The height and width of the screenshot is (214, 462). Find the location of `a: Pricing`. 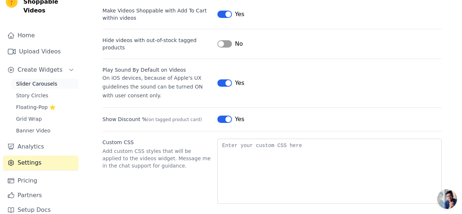

a: Pricing is located at coordinates (41, 181).